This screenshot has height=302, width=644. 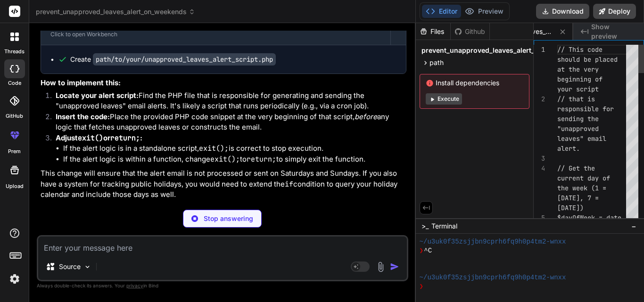 I want to click on li: Place the provided PHP code snippet at the very beginning of that script, any logic that fetches ..., so click(x=227, y=122).